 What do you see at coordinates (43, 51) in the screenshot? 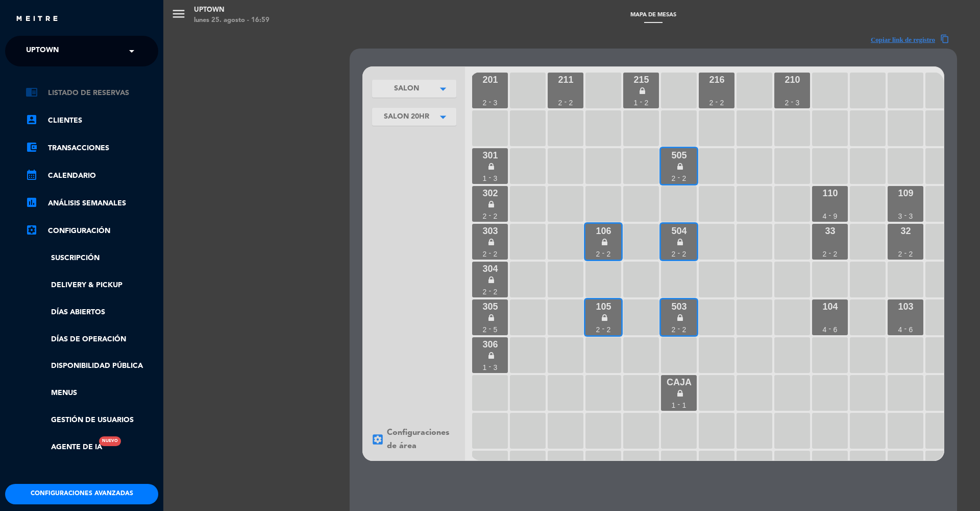
I see `span: Uptown` at bounding box center [43, 51].